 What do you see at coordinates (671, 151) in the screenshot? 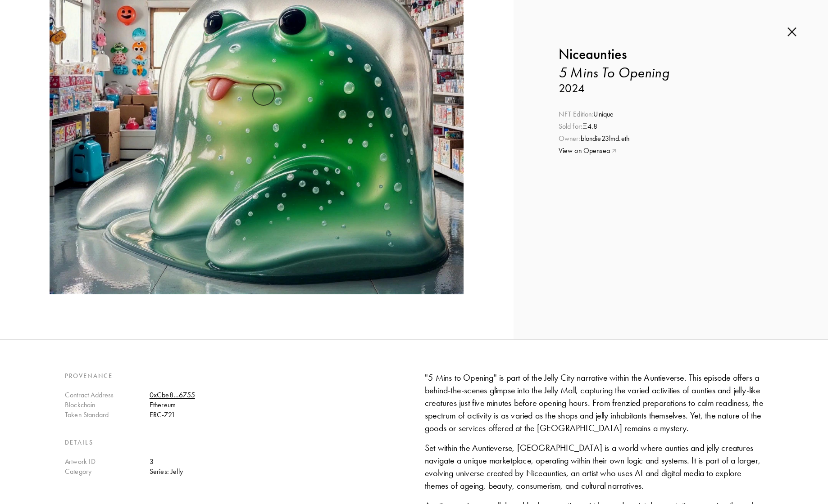
I see `a: View on Opensea` at bounding box center [671, 151].